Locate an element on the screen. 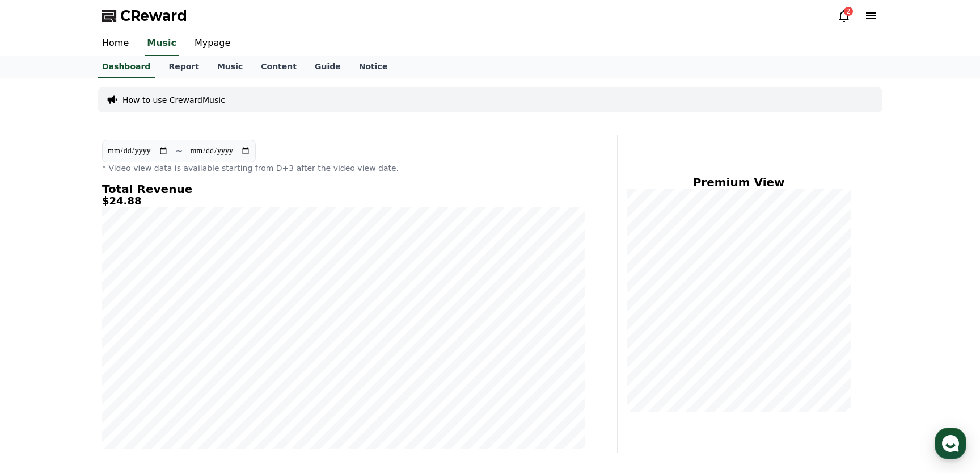 Image resolution: width=980 pixels, height=473 pixels. a: CReward is located at coordinates (145, 16).